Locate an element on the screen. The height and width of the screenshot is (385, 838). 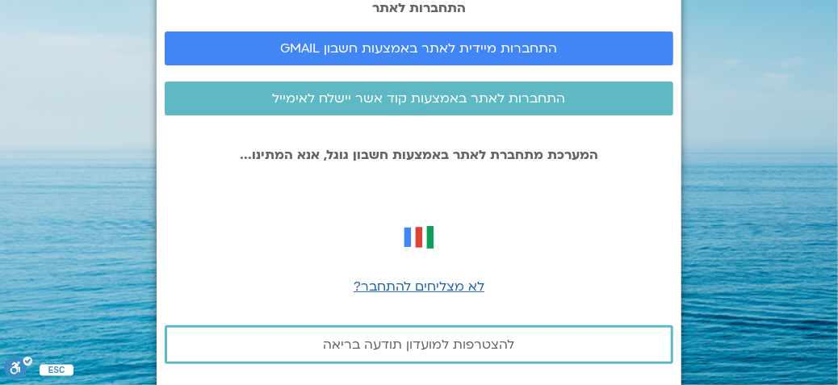
h2: התחברות לאתר is located at coordinates (419, 8).